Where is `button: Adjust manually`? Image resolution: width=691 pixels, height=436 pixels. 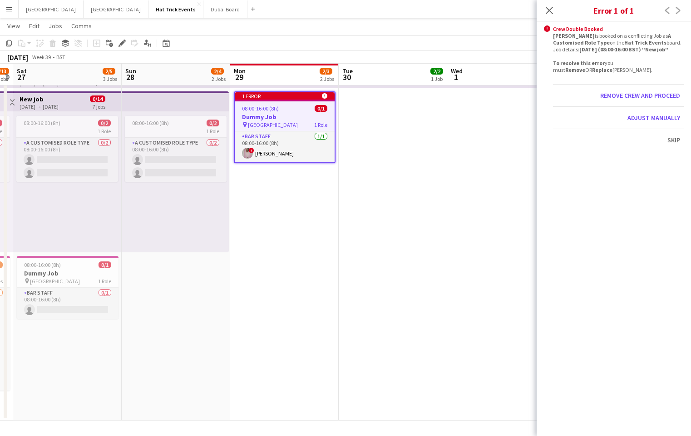 button: Adjust manually is located at coordinates (654, 118).